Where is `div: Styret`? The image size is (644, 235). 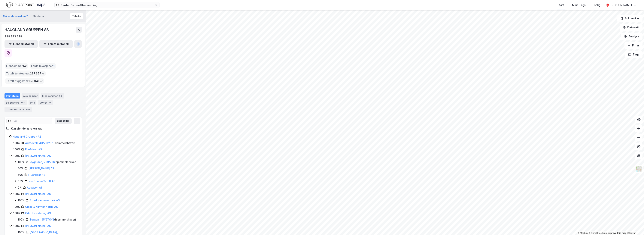
div: Styret is located at coordinates (45, 103).